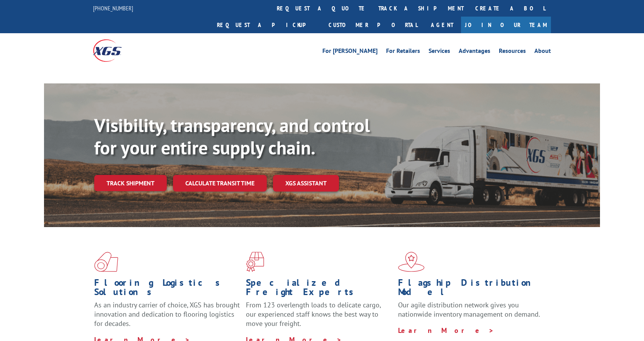 Image resolution: width=644 pixels, height=341 pixels. Describe the element at coordinates (255, 262) in the screenshot. I see `img: xgs-icon-focused-on-flooring-red` at that location.